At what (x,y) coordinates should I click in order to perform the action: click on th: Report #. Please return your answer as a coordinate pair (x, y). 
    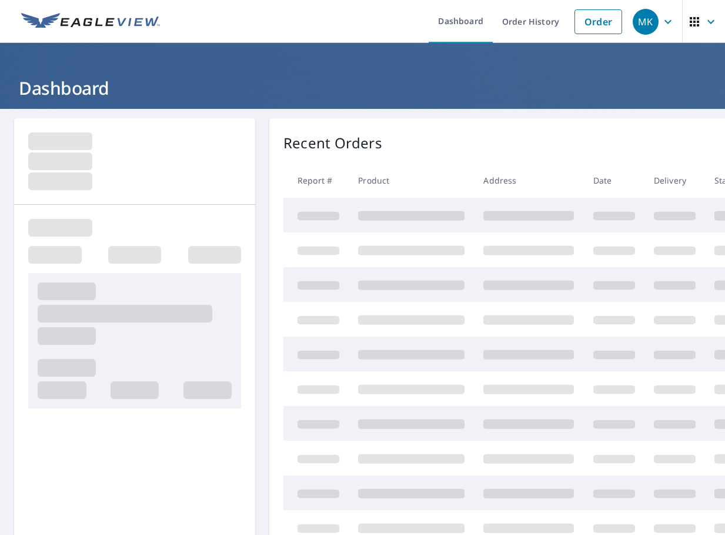
    Looking at the image, I should click on (316, 180).